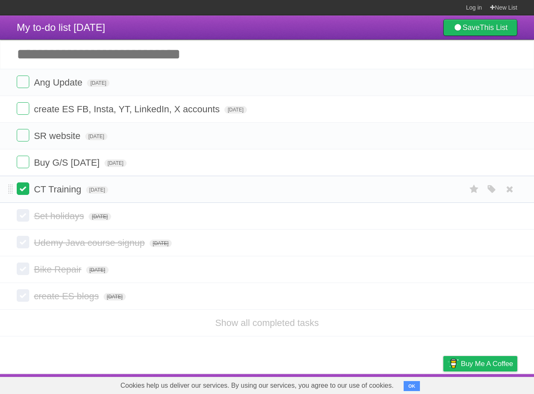 This screenshot has width=534, height=394. Describe the element at coordinates (58, 189) in the screenshot. I see `span: CT Training` at that location.